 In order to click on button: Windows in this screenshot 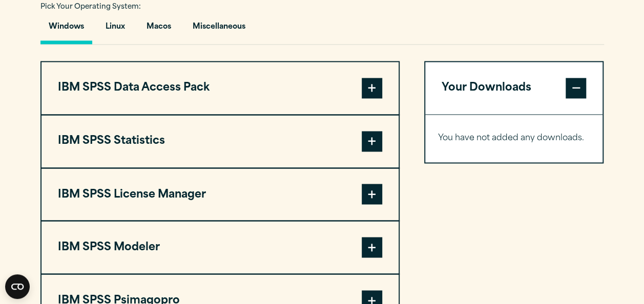, I will do `click(66, 29)`.